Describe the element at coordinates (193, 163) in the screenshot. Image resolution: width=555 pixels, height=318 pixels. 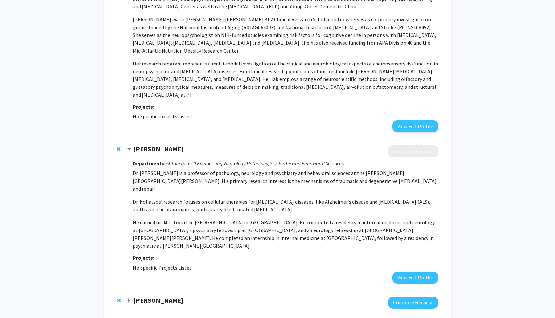
I see `i: Institute for Cell Engineering,` at that location.